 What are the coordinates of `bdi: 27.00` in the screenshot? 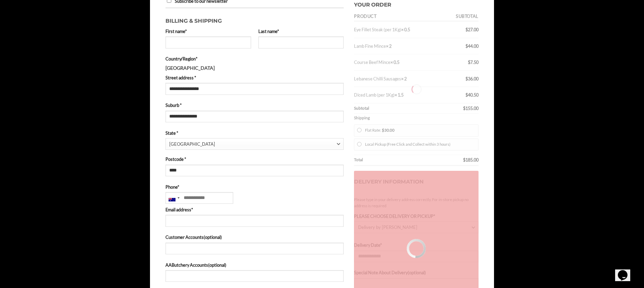 It's located at (473, 29).